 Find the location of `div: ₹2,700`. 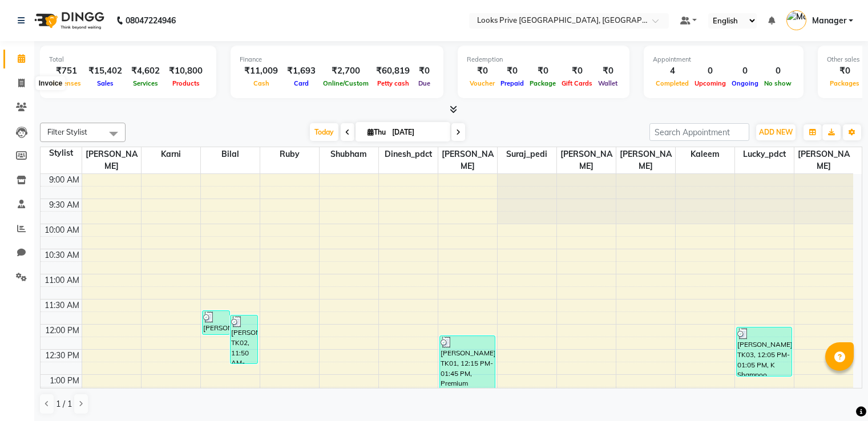

div: ₹2,700 is located at coordinates (346, 71).